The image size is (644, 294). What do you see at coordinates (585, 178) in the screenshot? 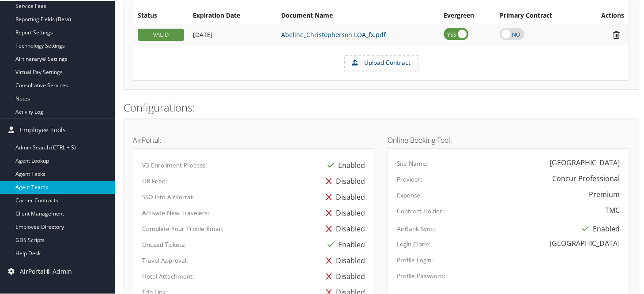
I see `div: Concur Professional` at bounding box center [585, 178].